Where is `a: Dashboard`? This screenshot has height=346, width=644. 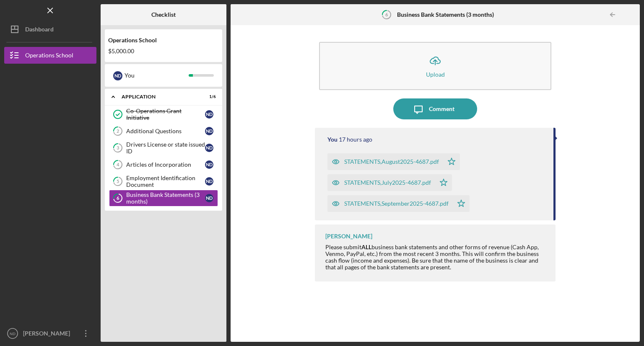 a: Dashboard is located at coordinates (50, 29).